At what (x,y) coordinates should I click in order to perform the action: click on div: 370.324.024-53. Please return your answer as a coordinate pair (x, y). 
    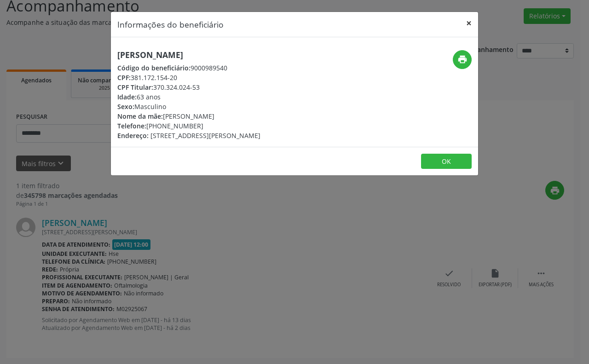
    Looking at the image, I should click on (188, 87).